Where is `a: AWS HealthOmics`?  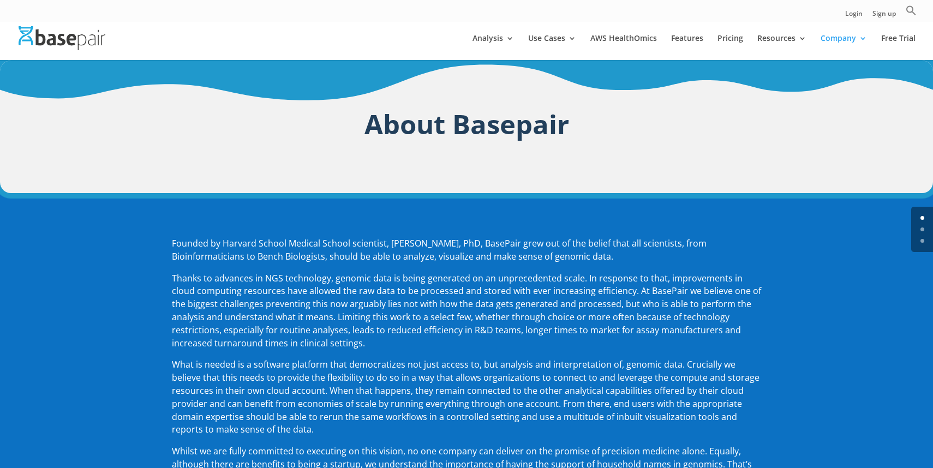 a: AWS HealthOmics is located at coordinates (623, 47).